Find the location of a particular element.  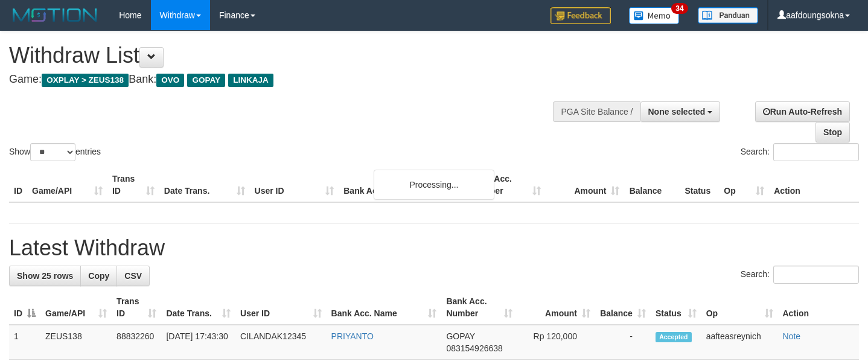

td: Rp 120,000 is located at coordinates (556, 343).